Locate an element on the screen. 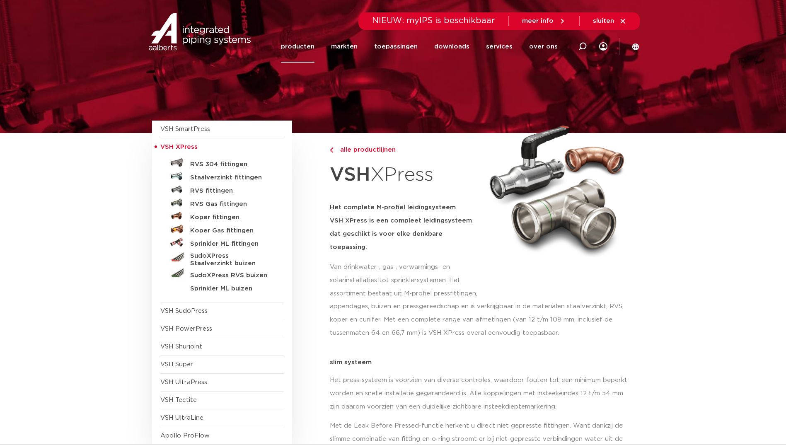  span: meer info is located at coordinates (538, 21).